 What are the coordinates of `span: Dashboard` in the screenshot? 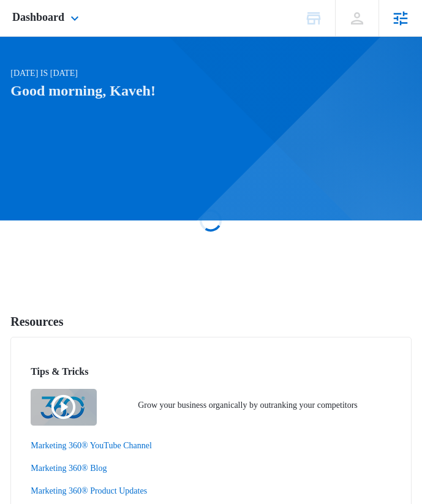 It's located at (38, 17).